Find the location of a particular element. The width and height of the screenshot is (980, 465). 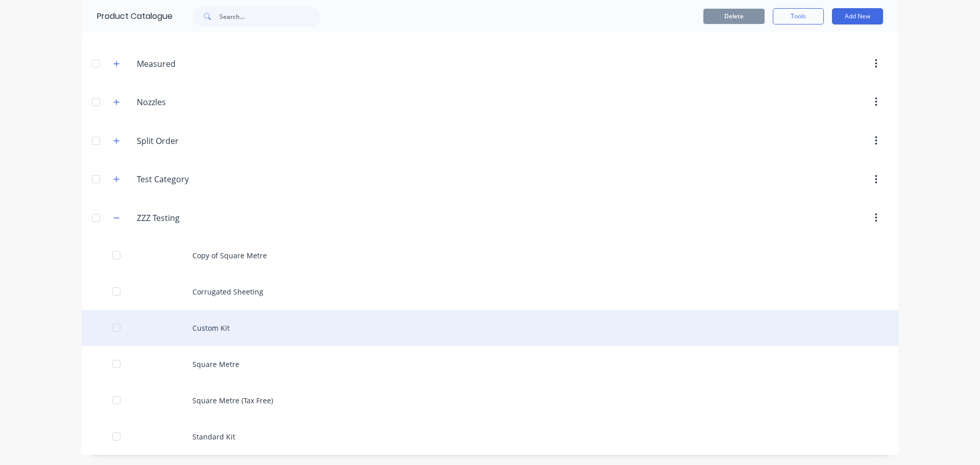

button: Add New is located at coordinates (857, 17).